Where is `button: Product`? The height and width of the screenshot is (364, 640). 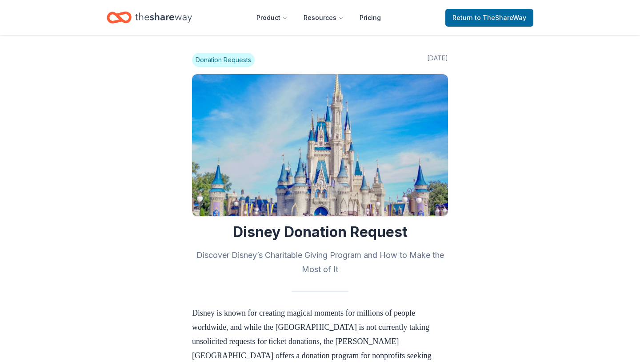 button: Product is located at coordinates (272, 18).